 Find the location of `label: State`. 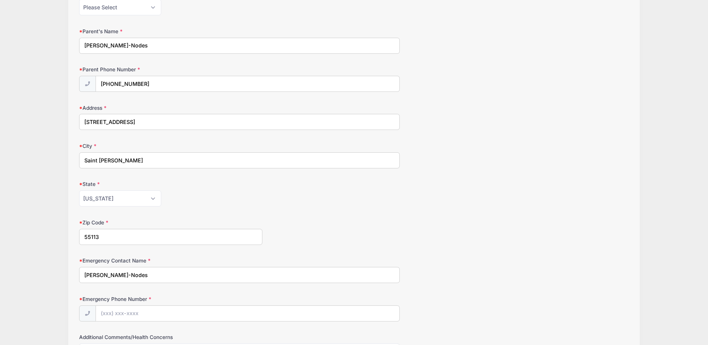

label: State is located at coordinates (170, 184).